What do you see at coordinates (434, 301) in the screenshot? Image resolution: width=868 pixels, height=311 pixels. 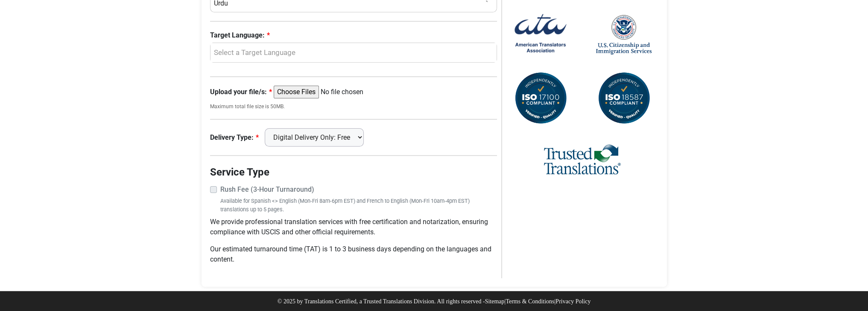 I see `p: © 2025 by Translations Certified, a Trusted Translations Division. All rights reserved - | |` at bounding box center [434, 301].